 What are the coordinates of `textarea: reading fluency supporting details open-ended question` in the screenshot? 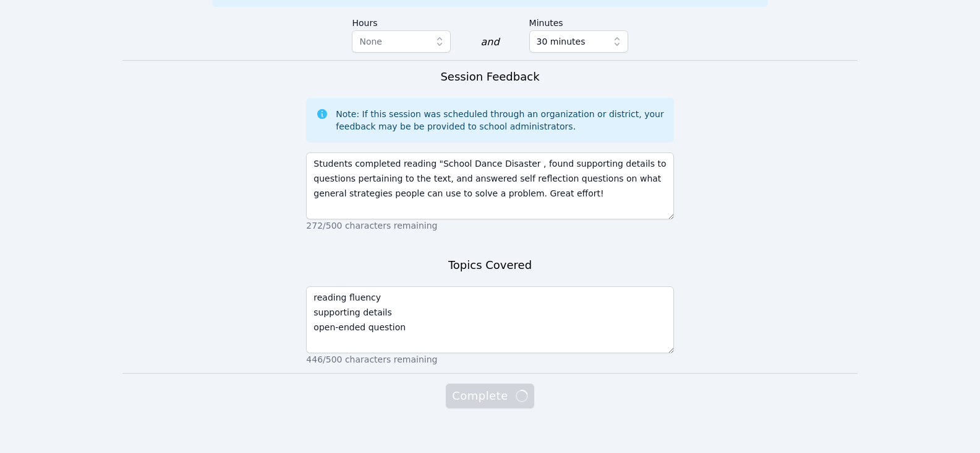 It's located at (490, 319).